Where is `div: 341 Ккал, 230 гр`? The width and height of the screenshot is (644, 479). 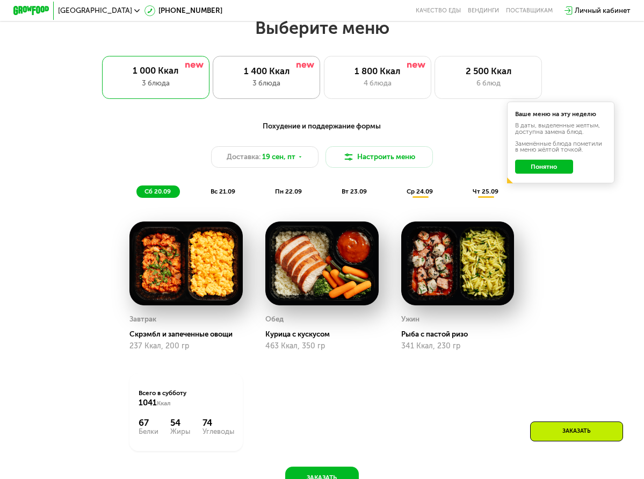 div: 341 Ккал, 230 гр is located at coordinates (458, 346).